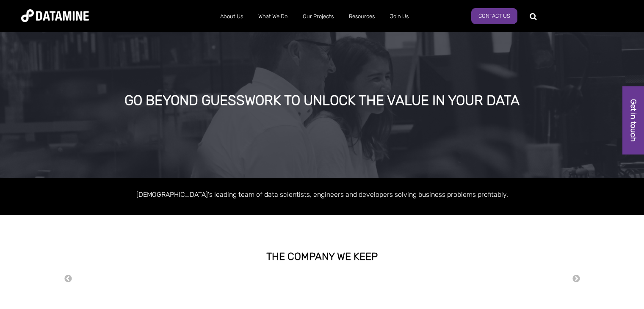 The image size is (644, 309). I want to click on a: Resources, so click(362, 17).